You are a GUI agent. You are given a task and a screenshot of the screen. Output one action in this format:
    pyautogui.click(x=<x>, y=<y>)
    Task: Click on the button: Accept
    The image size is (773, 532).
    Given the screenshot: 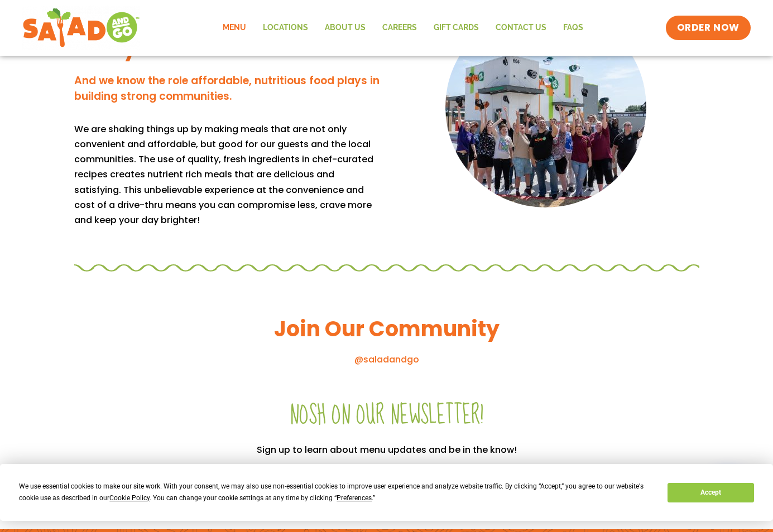 What is the action you would take?
    pyautogui.click(x=711, y=493)
    